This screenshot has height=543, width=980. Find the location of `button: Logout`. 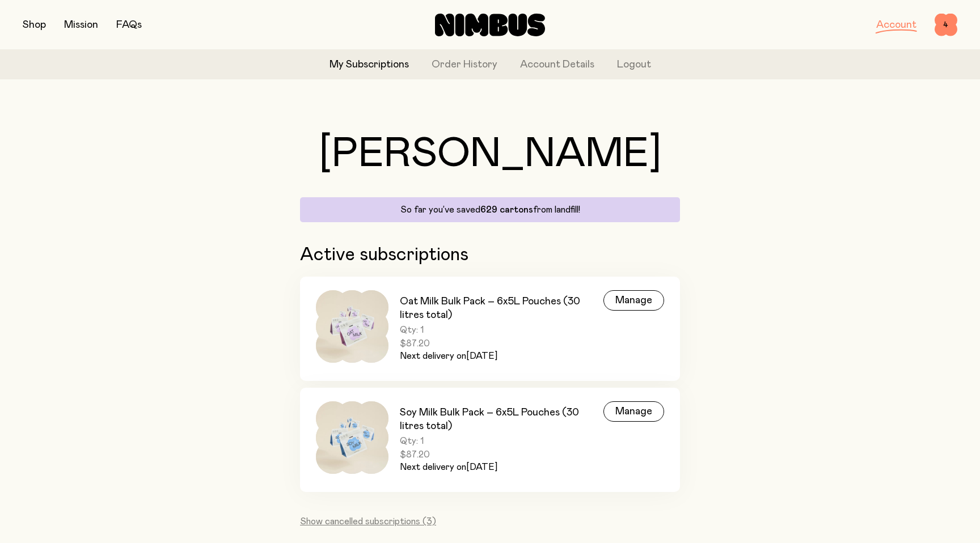

button: Logout is located at coordinates (634, 65).